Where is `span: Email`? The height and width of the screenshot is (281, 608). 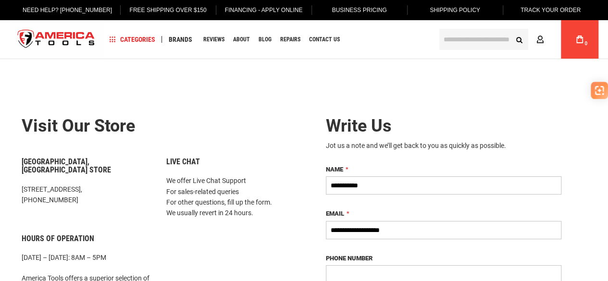
span: Email is located at coordinates (335, 214).